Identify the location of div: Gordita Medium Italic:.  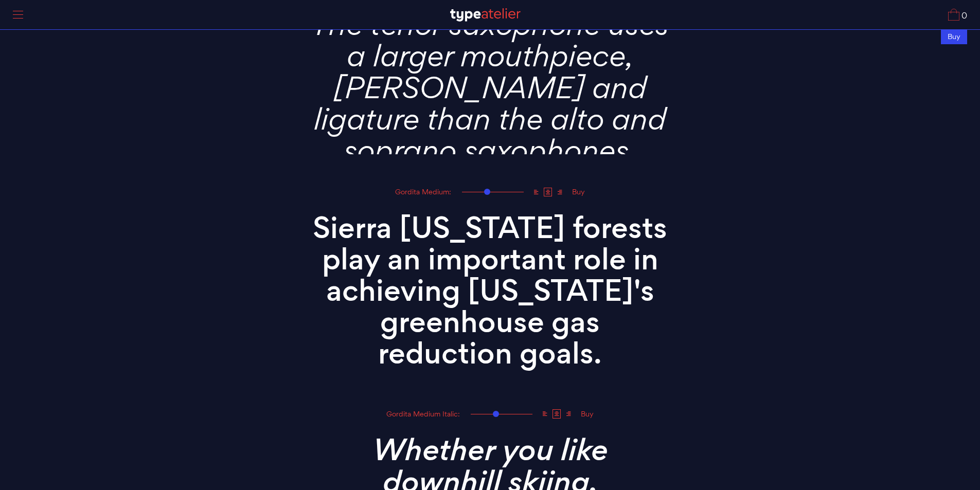
(423, 414).